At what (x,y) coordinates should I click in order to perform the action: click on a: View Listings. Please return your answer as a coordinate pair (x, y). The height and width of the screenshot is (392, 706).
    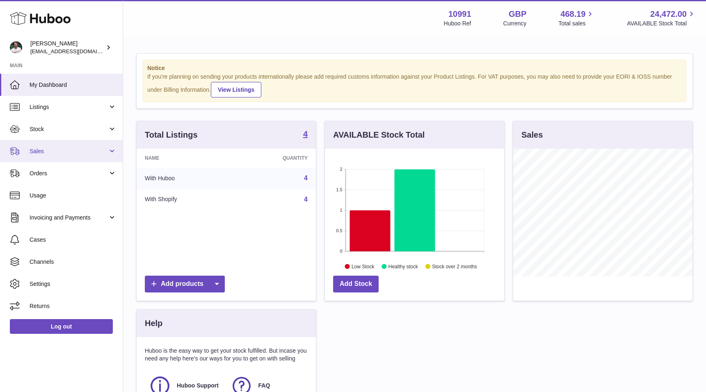
    Looking at the image, I should click on (236, 90).